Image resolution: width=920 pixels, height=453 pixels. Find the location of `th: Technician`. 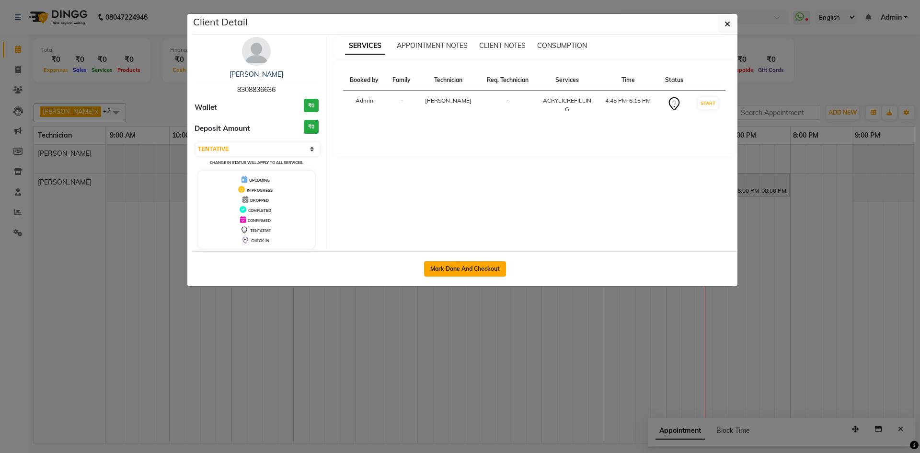

th: Technician is located at coordinates (448, 80).